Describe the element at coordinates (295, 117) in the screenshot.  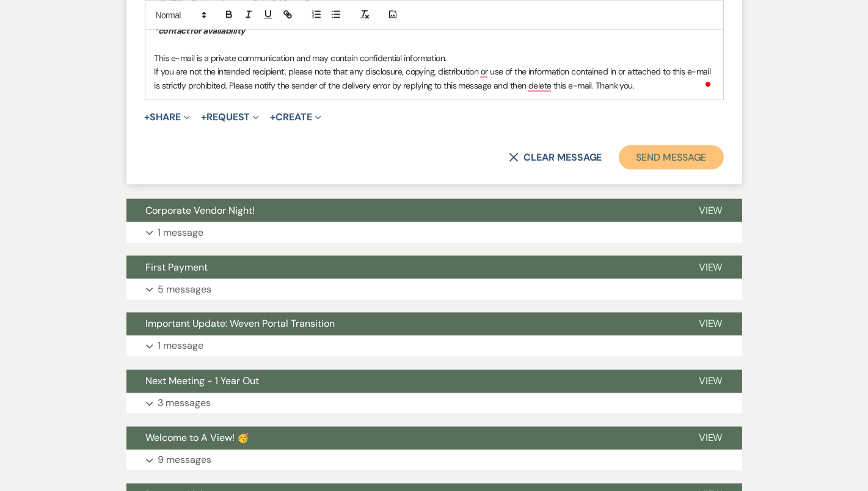
I see `button: Create` at that location.